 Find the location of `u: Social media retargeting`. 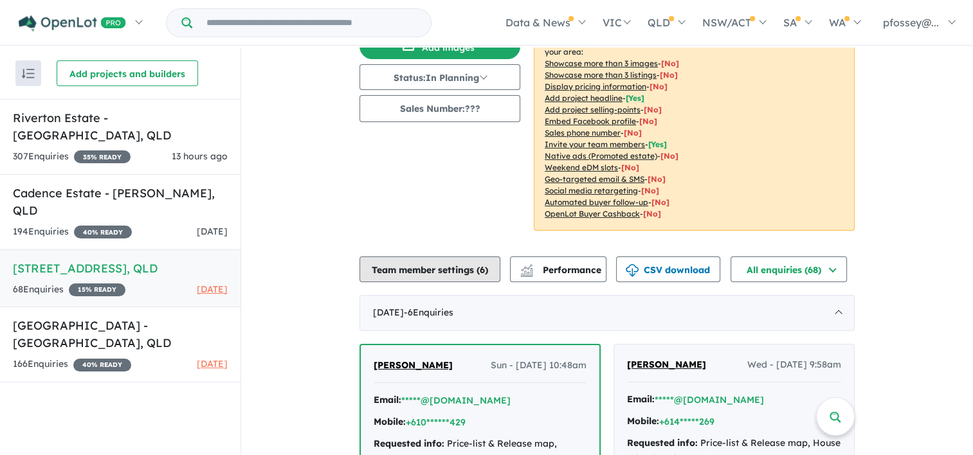

u: Social media retargeting is located at coordinates (591, 190).